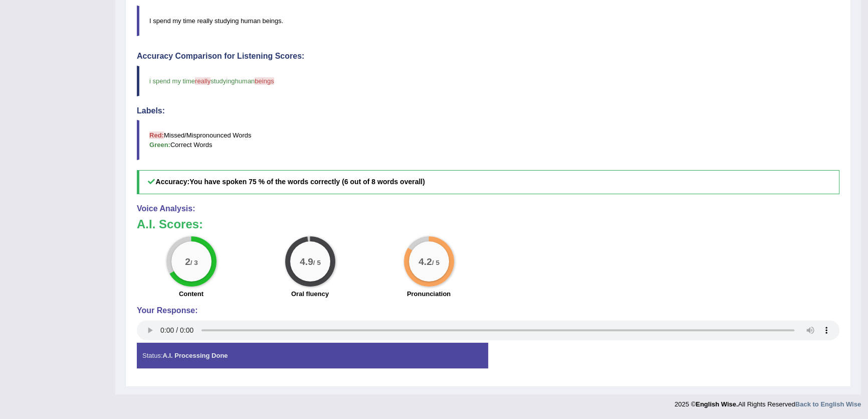 Image resolution: width=868 pixels, height=419 pixels. I want to click on h4: Labels:, so click(488, 111).